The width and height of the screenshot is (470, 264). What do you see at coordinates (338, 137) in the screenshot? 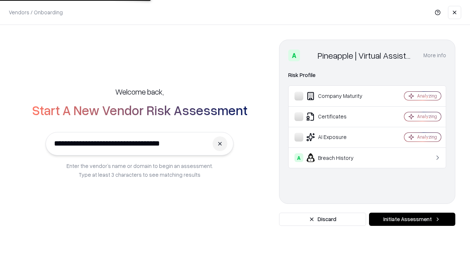
I see `div: AI Exposure` at bounding box center [338, 137].